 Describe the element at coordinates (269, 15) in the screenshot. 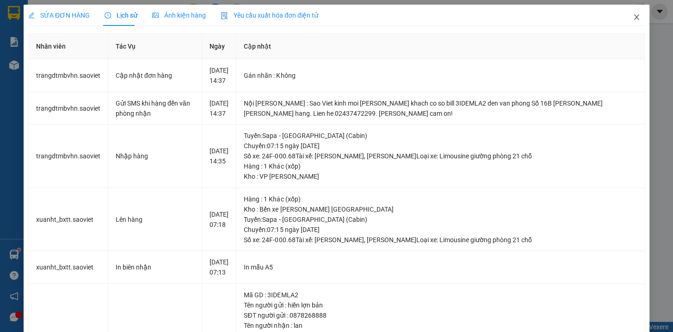

I see `span: Yêu cầu xuất hóa đơn điện tử` at that location.